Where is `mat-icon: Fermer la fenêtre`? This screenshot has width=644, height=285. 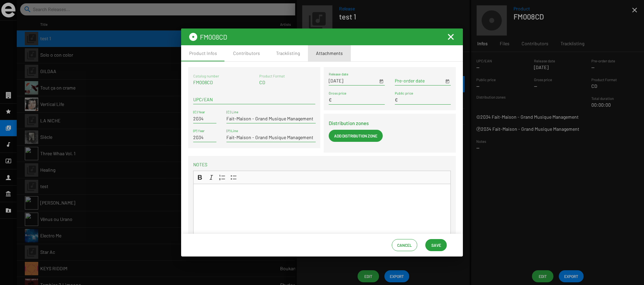
mat-icon: Fermer la fenêtre is located at coordinates (451, 37).